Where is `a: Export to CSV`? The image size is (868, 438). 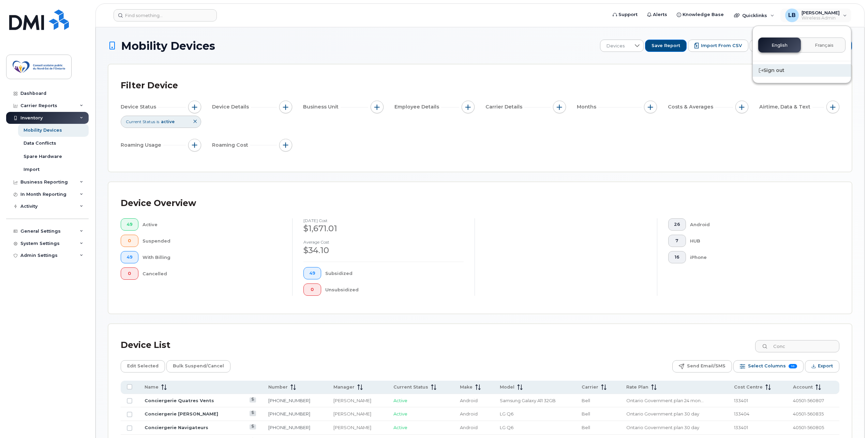 a: Export to CSV is located at coordinates (776, 46).